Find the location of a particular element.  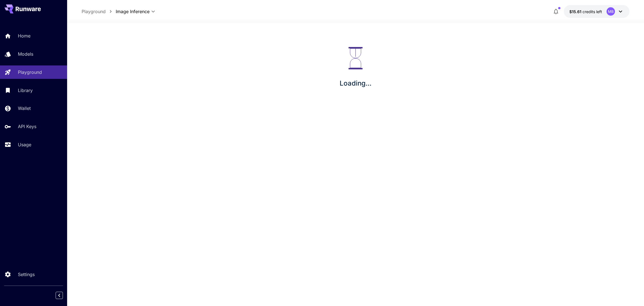

p: Home is located at coordinates (24, 36).